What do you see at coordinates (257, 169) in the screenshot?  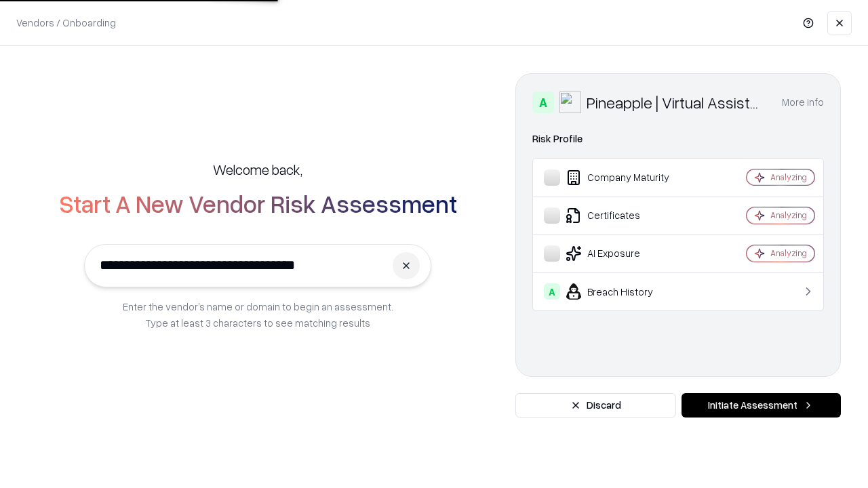 I see `h5: Welcome back,` at bounding box center [257, 169].